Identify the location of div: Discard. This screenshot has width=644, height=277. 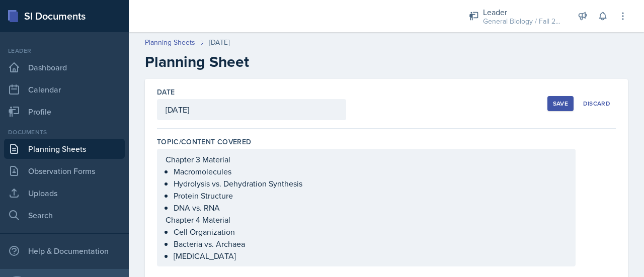
(597, 103).